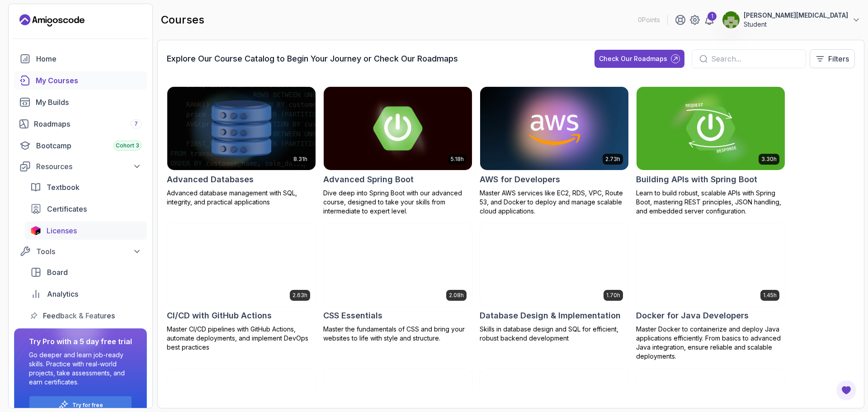  I want to click on a: AWS for Developers card2.73hAWS for DevelopersMaster AWS services like EC2, RDS, VPC, Route 53, a..., so click(554, 151).